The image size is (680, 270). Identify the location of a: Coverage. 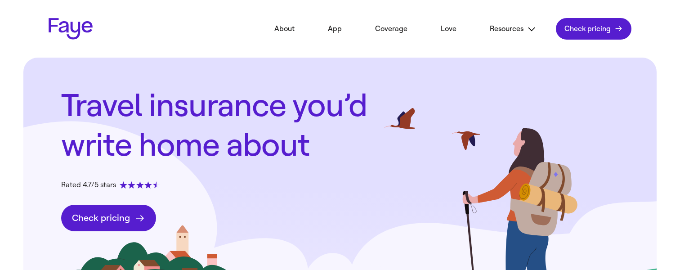
(391, 29).